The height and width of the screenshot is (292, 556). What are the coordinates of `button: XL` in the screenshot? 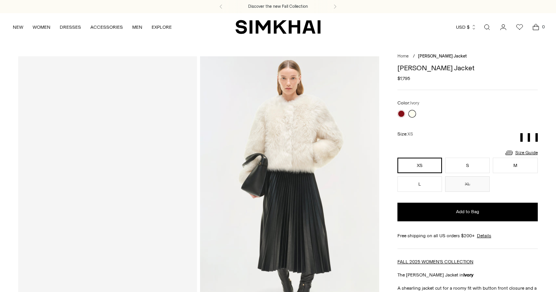 It's located at (467, 184).